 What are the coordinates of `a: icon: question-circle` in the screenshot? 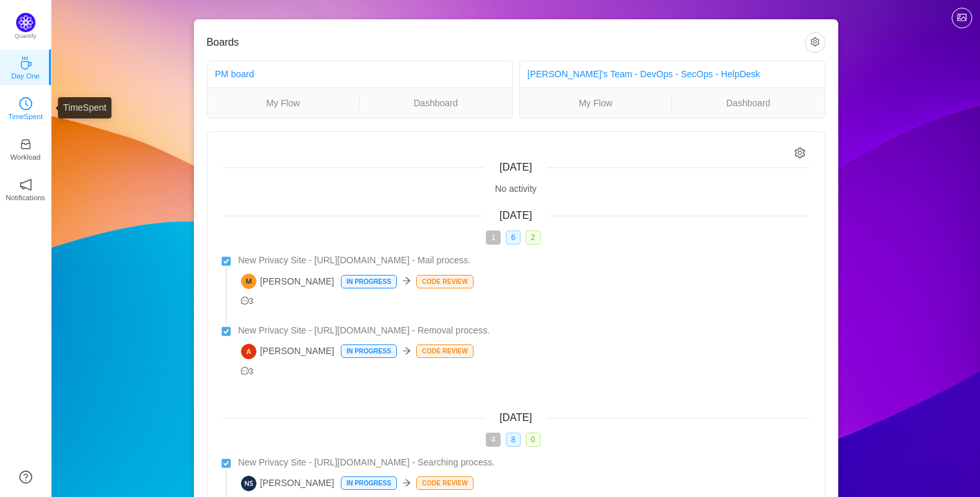 It's located at (26, 478).